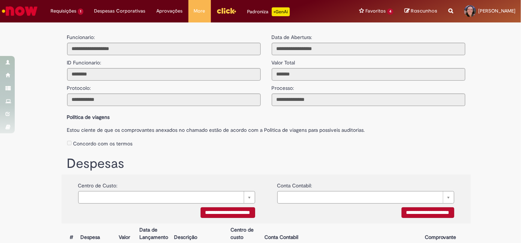  I want to click on a: Rascunhos, so click(421, 11).